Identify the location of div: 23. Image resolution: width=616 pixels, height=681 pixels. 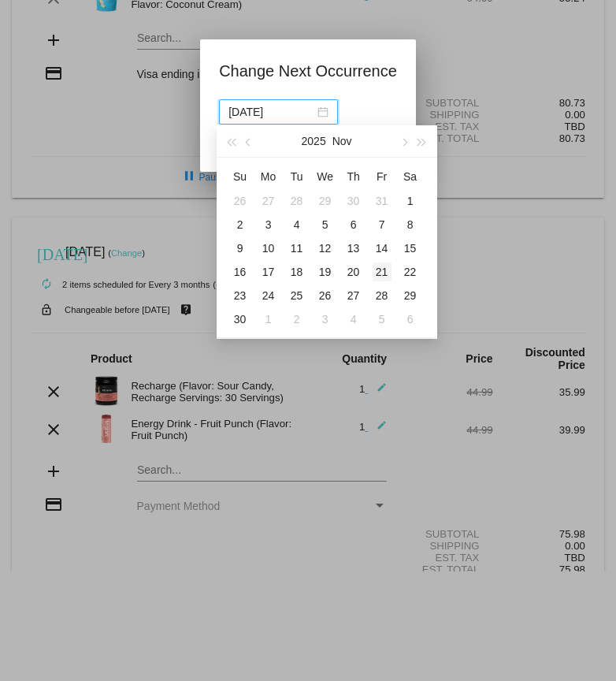
(240, 296).